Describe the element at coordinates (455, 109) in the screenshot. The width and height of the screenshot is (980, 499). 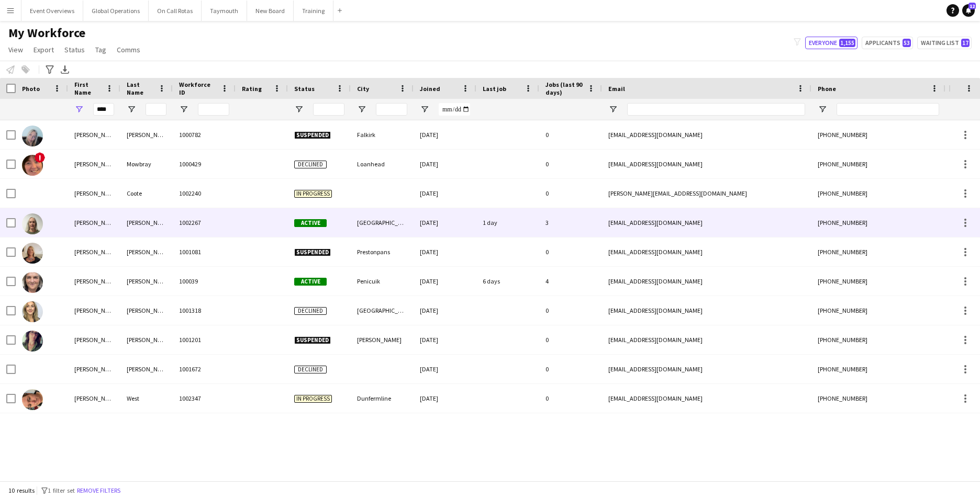
I see `input: Joined Filter Input` at that location.